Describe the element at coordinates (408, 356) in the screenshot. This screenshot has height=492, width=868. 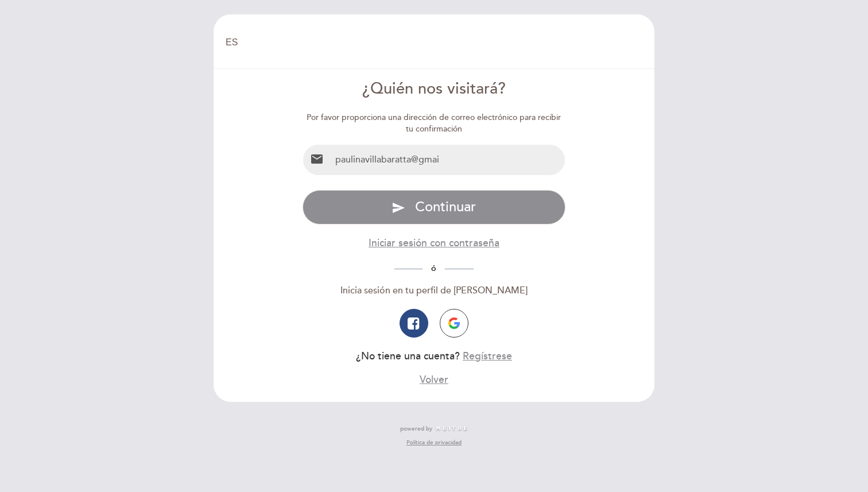
I see `span: ¿No tiene una cuenta?` at that location.